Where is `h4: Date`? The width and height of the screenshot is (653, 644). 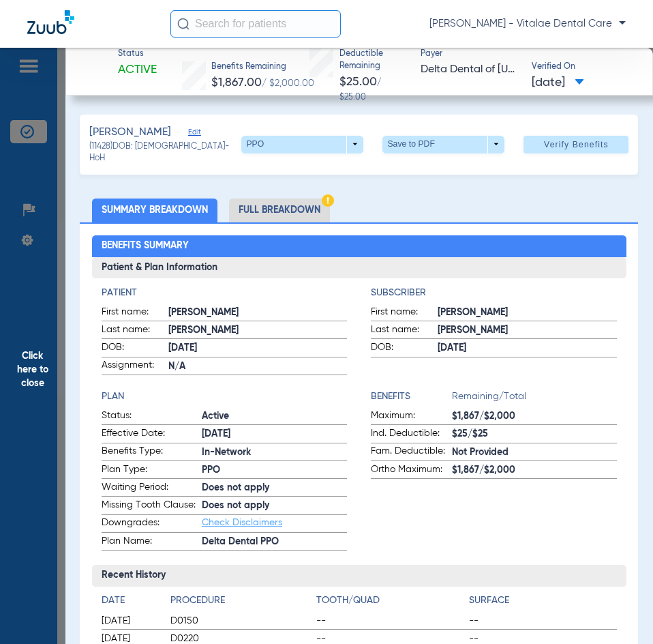 h4: Date is located at coordinates (131, 600).